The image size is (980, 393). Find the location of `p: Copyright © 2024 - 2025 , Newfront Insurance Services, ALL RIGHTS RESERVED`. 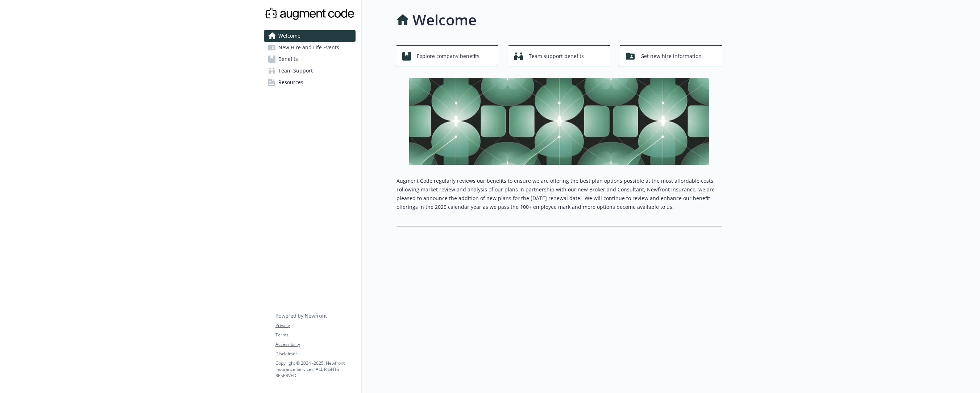

p: Copyright © 2024 - 2025 , Newfront Insurance Services, ALL RIGHTS RESERVED is located at coordinates (315, 369).